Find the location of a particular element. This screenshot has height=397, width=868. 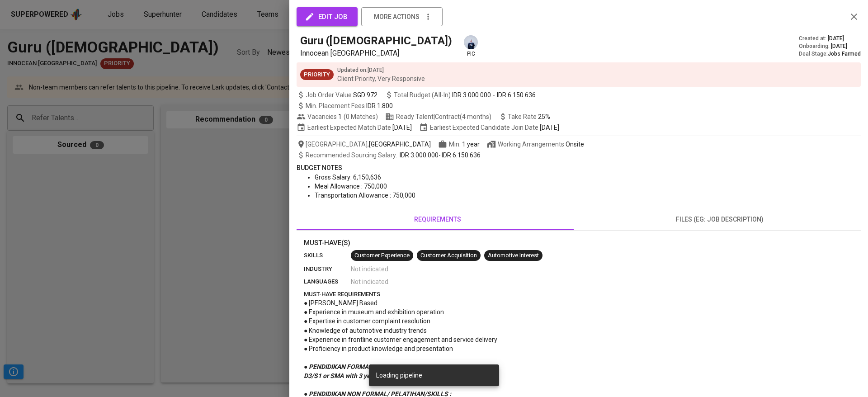

p: must-have requirements is located at coordinates (579, 294).